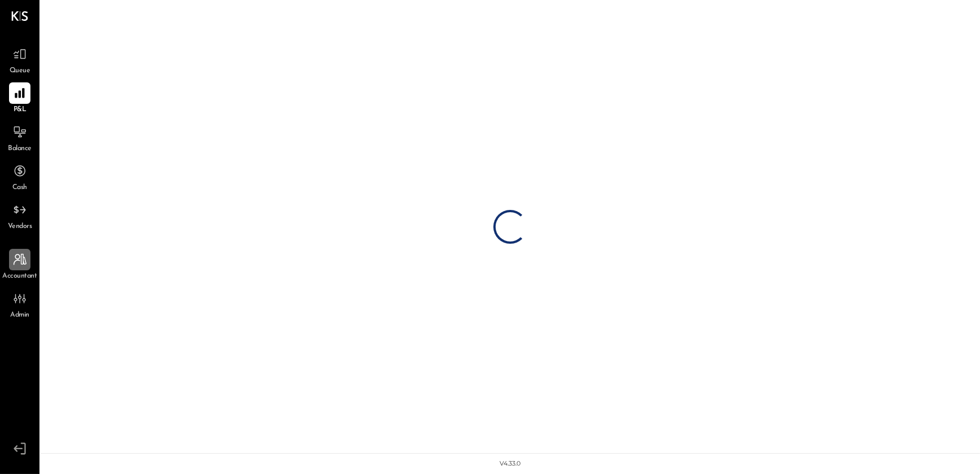 The width and height of the screenshot is (980, 474). What do you see at coordinates (20, 71) in the screenshot?
I see `span: Queue` at bounding box center [20, 71].